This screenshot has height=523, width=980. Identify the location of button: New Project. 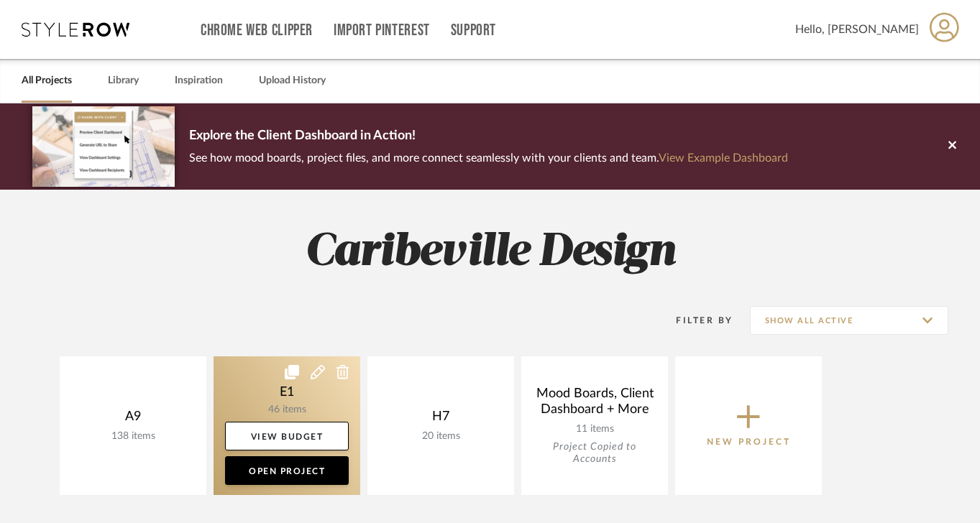
(748, 425).